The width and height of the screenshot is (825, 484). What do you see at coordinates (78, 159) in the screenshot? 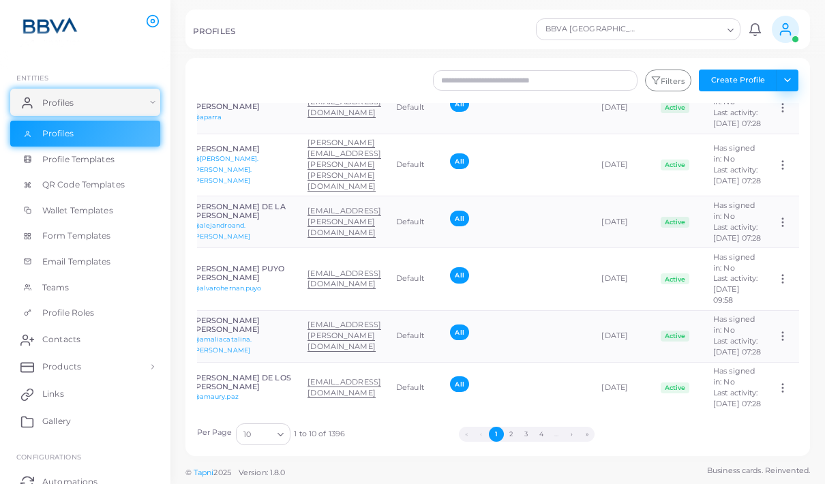
I see `span: Profile Templates` at bounding box center [78, 159].